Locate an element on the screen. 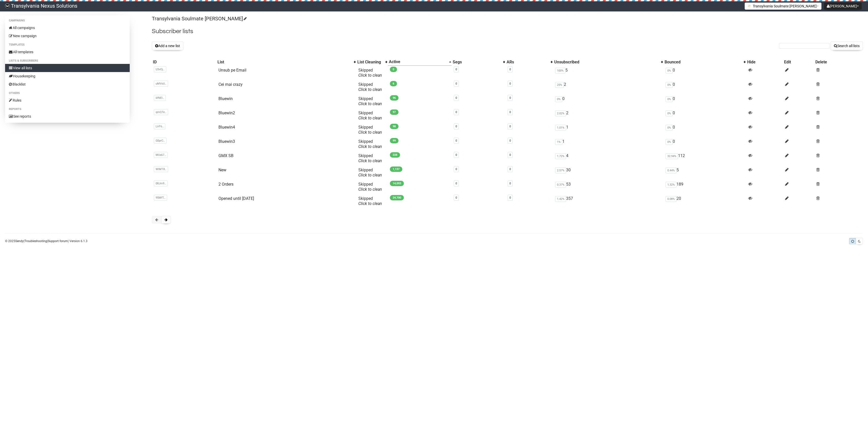  a: Rules is located at coordinates (67, 100).